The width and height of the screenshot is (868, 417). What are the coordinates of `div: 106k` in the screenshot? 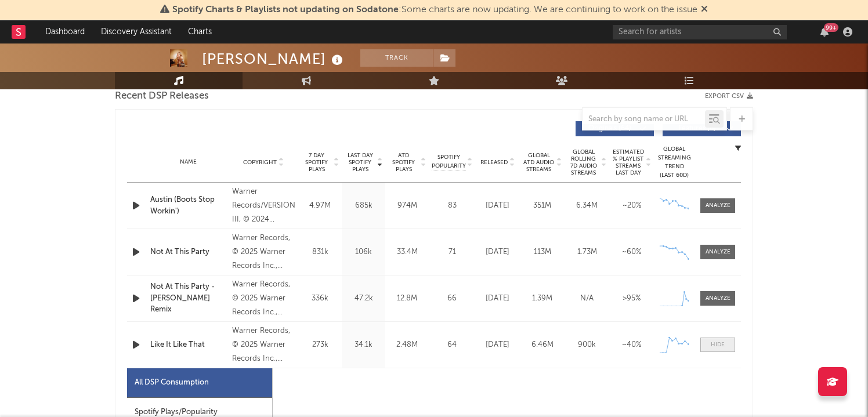 It's located at (363, 253).